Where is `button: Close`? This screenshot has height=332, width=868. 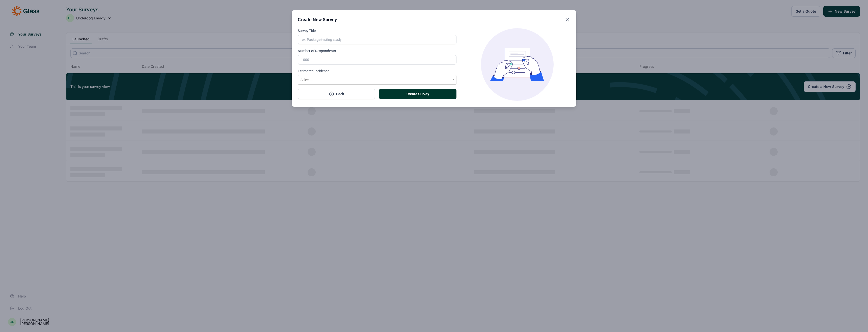 button: Close is located at coordinates (567, 20).